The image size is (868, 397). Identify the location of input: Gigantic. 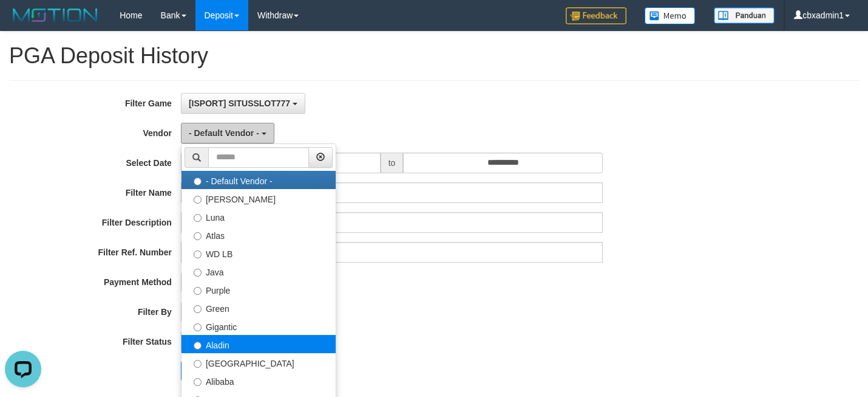
(197, 327).